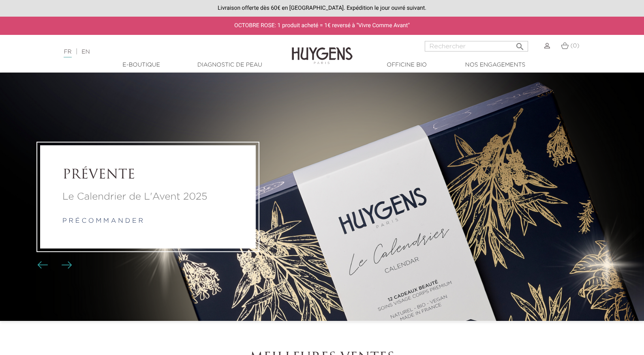  I want to click on span: (0), so click(575, 46).